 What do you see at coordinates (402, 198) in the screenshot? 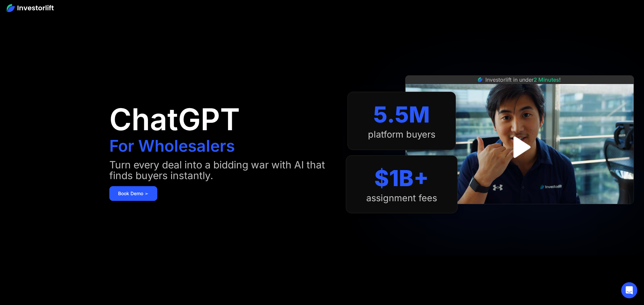
I see `div: assignment fees` at bounding box center [402, 198].